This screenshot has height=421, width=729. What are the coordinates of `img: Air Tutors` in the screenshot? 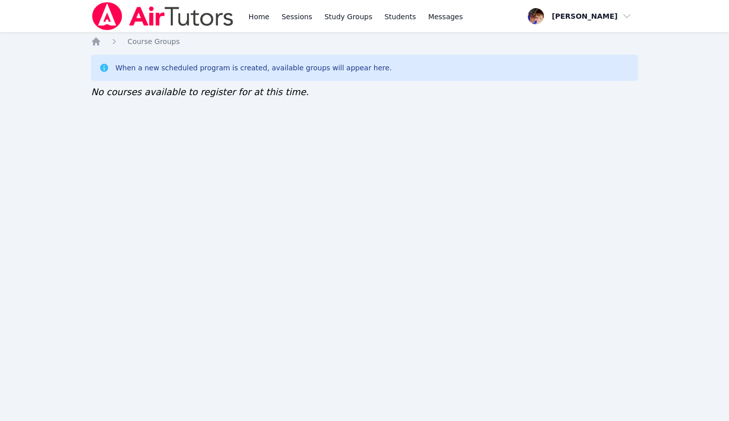 It's located at (162, 16).